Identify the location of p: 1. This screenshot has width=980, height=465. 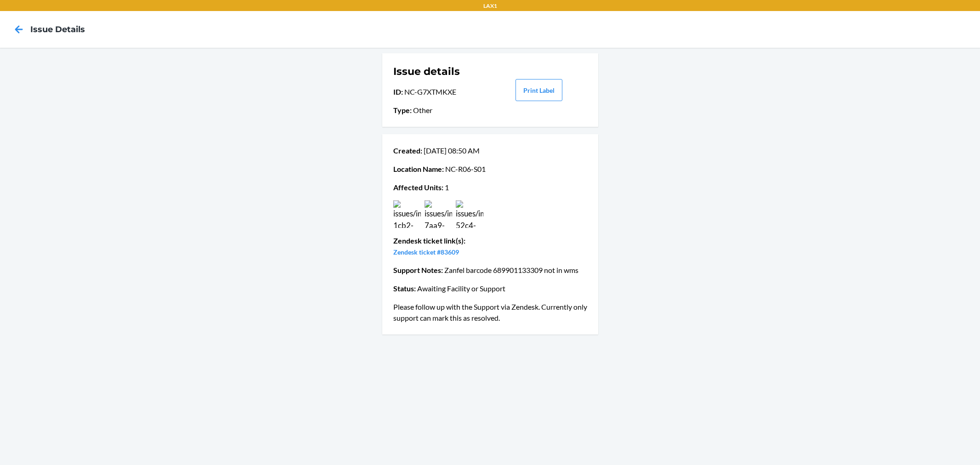
(490, 187).